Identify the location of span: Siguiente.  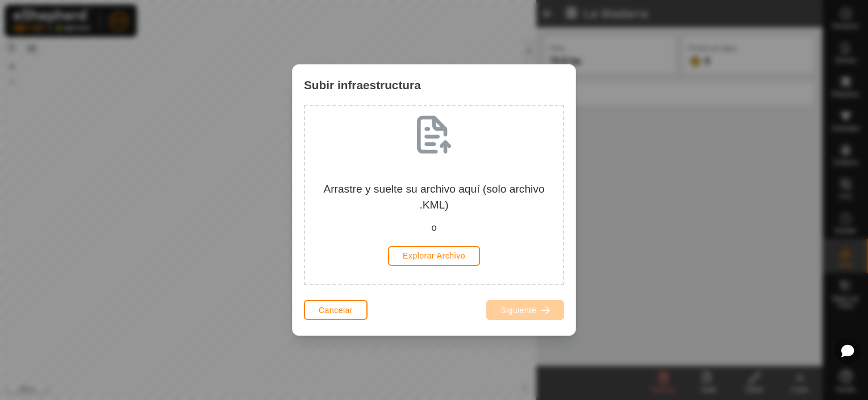
(518, 310).